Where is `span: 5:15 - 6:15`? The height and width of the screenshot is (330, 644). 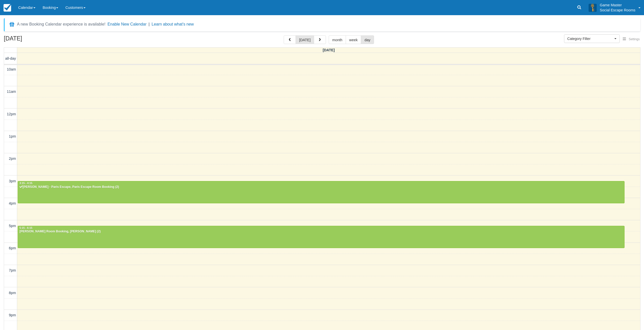 span: 5:15 - 6:15 is located at coordinates (26, 228).